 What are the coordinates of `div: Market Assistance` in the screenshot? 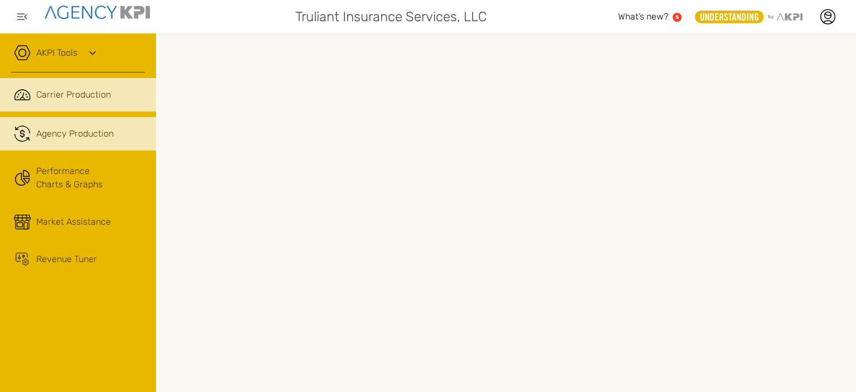 It's located at (74, 222).